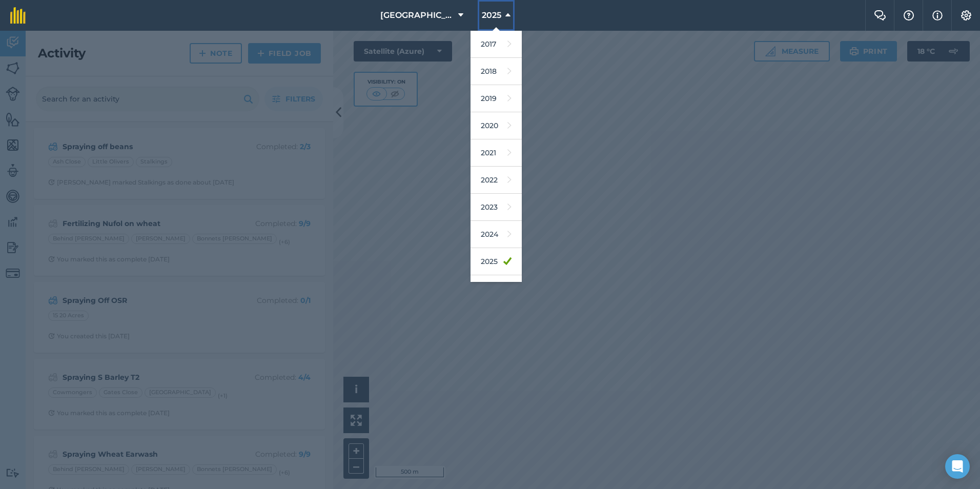 The image size is (980, 489). What do you see at coordinates (496, 99) in the screenshot?
I see `a: 2019` at bounding box center [496, 99].